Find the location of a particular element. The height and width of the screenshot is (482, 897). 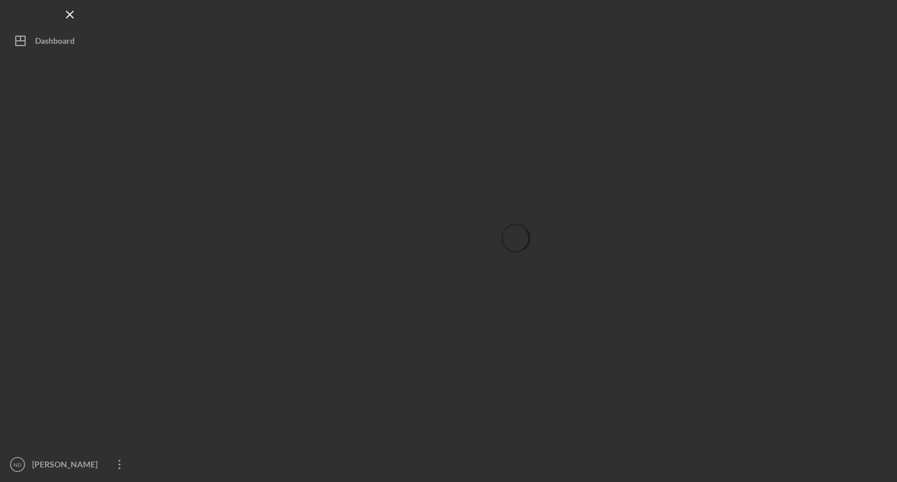

text: ND is located at coordinates (18, 465).